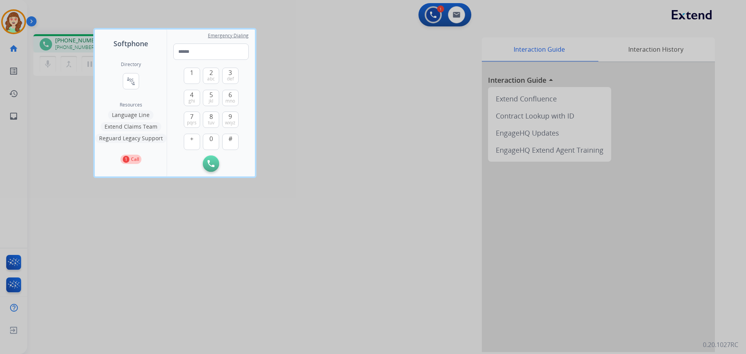 The height and width of the screenshot is (354, 746). What do you see at coordinates (211, 73) in the screenshot?
I see `span: 2` at bounding box center [211, 73].